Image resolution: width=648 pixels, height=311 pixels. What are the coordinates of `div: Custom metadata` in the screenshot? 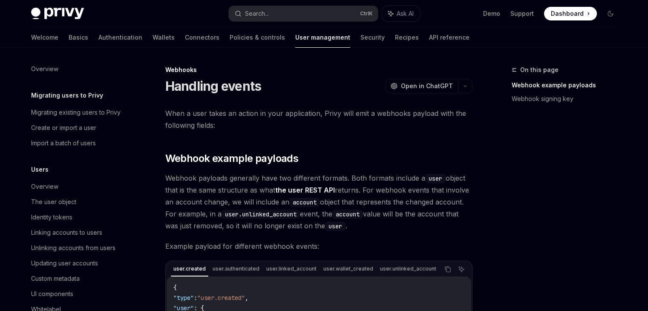 It's located at (55, 279).